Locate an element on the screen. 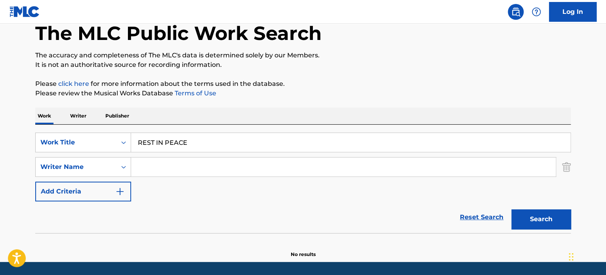 The image size is (606, 275). a: Public Search is located at coordinates (516, 12).